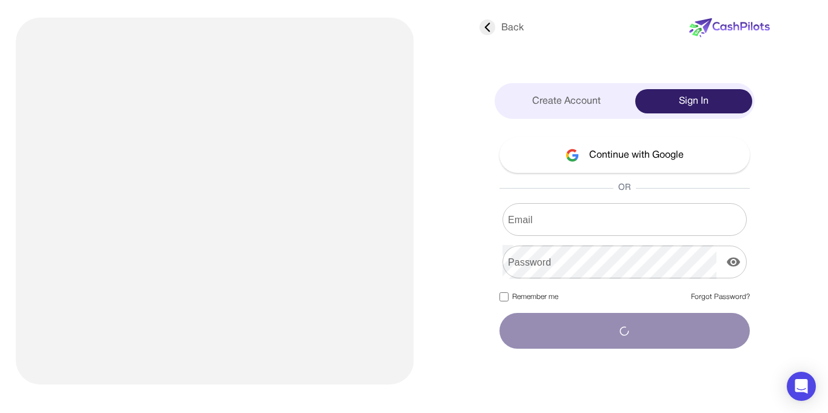 The width and height of the screenshot is (828, 413). I want to click on img: new-logo.svg, so click(729, 28).